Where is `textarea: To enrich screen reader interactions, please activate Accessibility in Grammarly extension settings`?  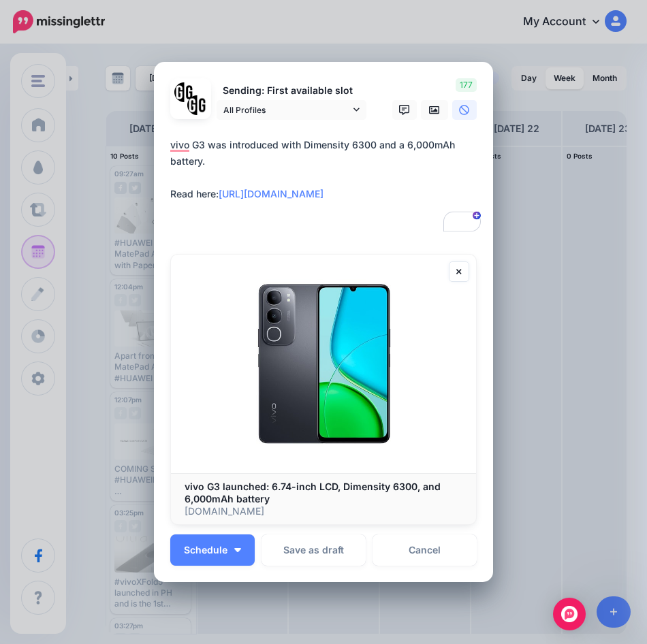 textarea: To enrich screen reader interactions, please activate Accessibility in Grammarly extension settings is located at coordinates (327, 186).